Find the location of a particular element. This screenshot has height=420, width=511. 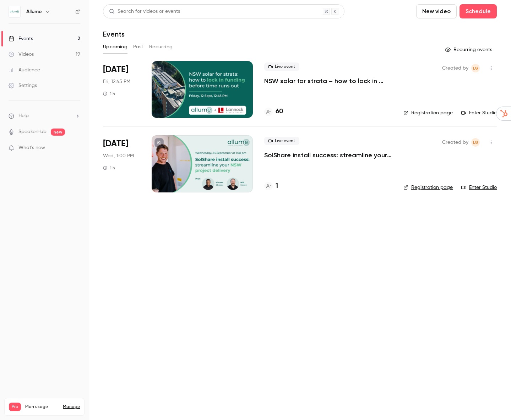

img: Allume is located at coordinates (15, 12).